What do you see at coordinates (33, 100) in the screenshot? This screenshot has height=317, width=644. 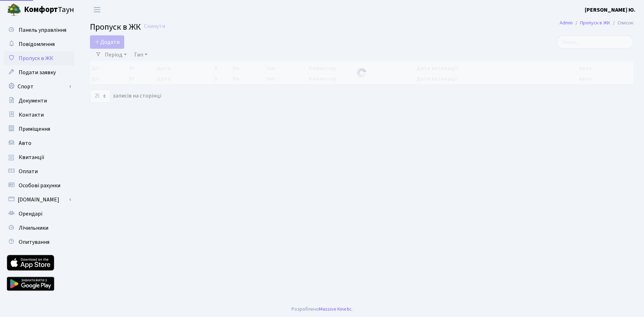 I see `span: Документи` at bounding box center [33, 100].